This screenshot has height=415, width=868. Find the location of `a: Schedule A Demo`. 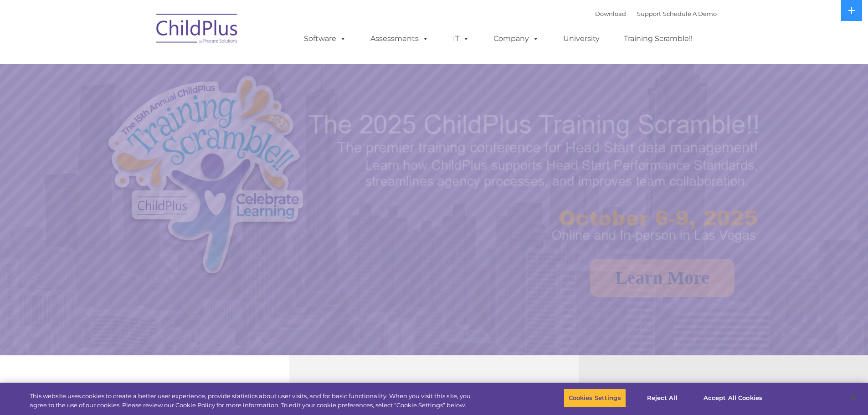

a: Schedule A Demo is located at coordinates (690, 14).